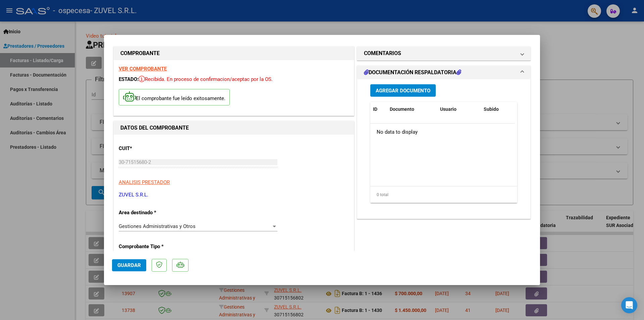 This screenshot has width=644, height=320. I want to click on span: Recibida. En proceso de confirmacion/aceptac por la OS., so click(206, 79).